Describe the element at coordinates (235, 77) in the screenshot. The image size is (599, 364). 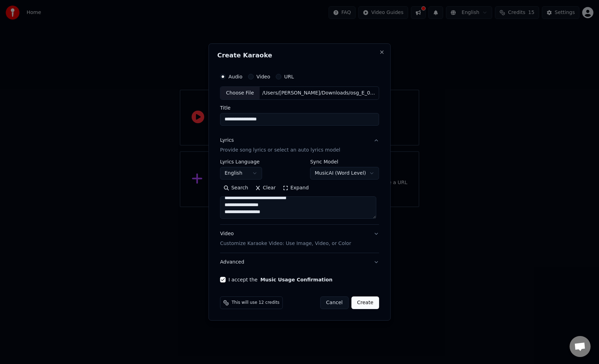
I see `label: Audio` at that location.